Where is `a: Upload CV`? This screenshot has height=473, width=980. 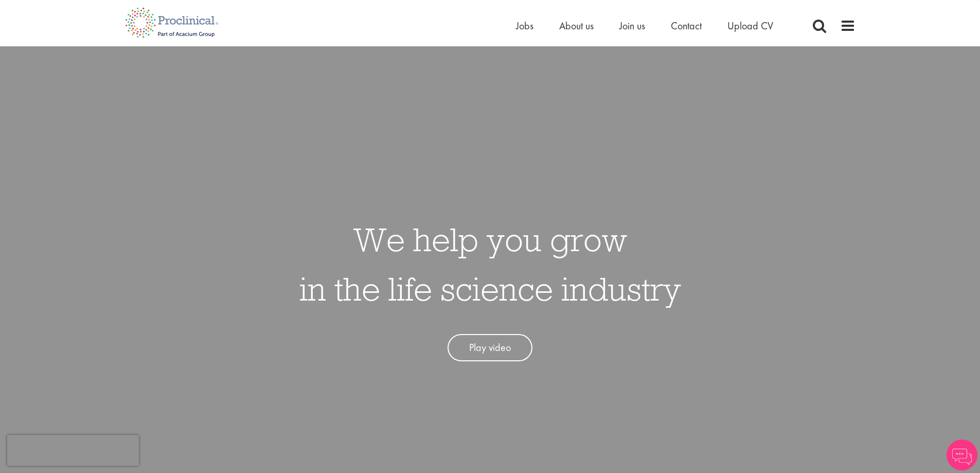
a: Upload CV is located at coordinates (750, 25).